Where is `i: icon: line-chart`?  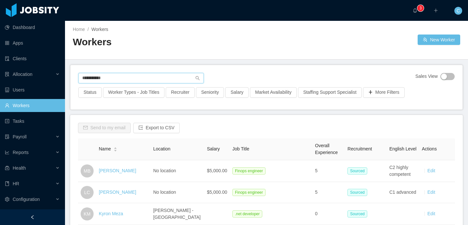
i: icon: line-chart is located at coordinates (7, 152).